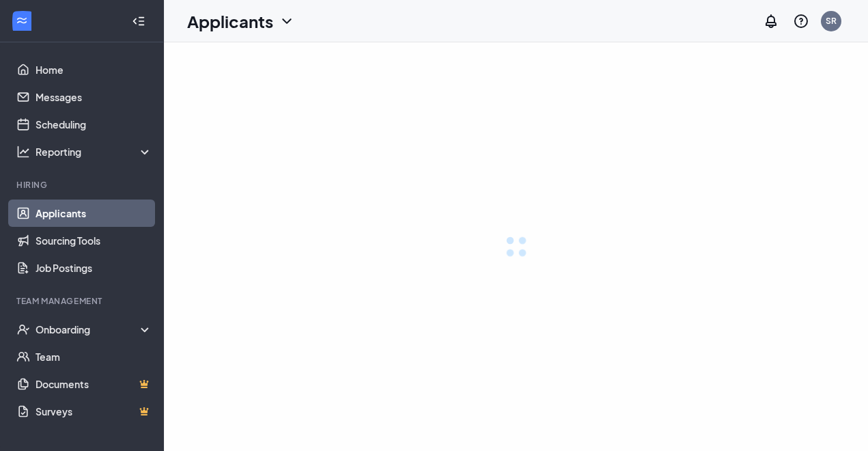 This screenshot has width=868, height=451. Describe the element at coordinates (771, 22) in the screenshot. I see `svg: Notifications` at that location.